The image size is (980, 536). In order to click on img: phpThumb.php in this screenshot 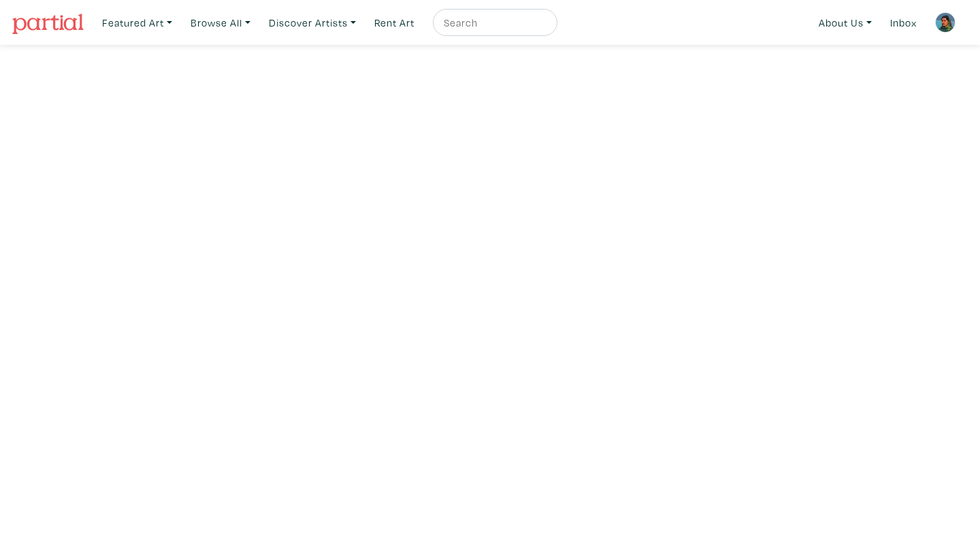, I will do `click(944, 23)`.